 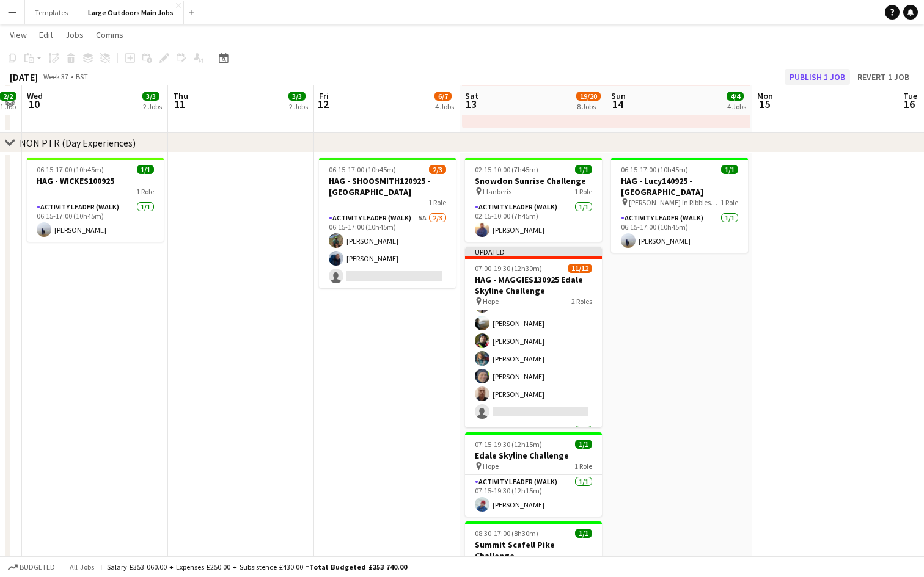 I want to click on span: 11/12, so click(x=580, y=268).